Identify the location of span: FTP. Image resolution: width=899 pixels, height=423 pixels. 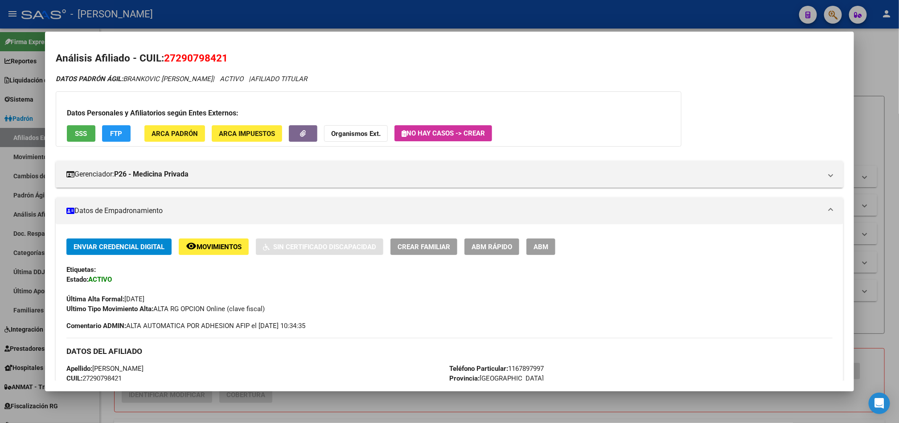
(116, 134).